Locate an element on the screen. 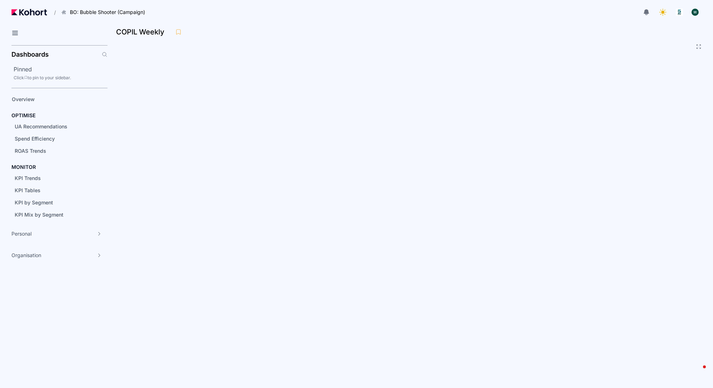 This screenshot has height=388, width=713. div: Click to pin to your sidebar. is located at coordinates (61, 78).